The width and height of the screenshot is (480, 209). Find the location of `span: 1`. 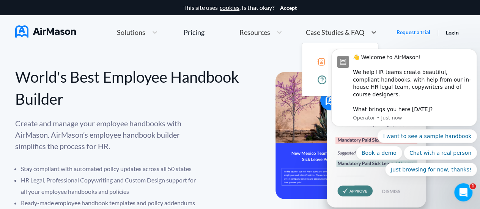

span: 1 is located at coordinates (473, 186).